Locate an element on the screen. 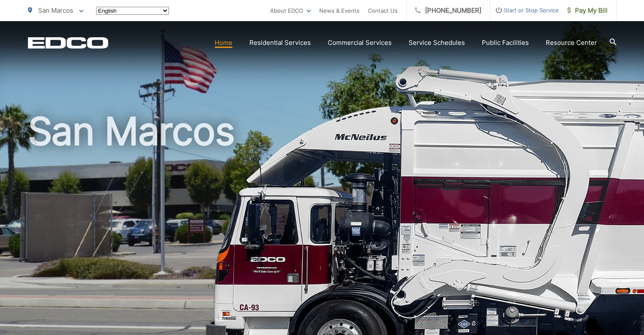  a: About EDCO is located at coordinates (290, 11).